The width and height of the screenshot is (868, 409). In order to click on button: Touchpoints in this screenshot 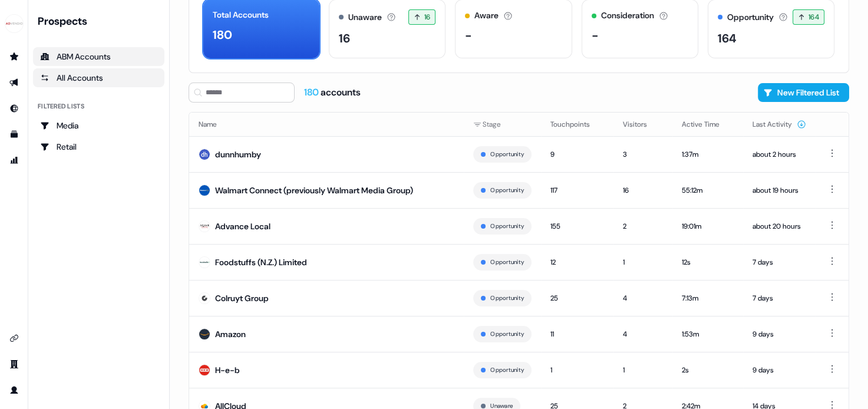, I will do `click(577, 124)`.